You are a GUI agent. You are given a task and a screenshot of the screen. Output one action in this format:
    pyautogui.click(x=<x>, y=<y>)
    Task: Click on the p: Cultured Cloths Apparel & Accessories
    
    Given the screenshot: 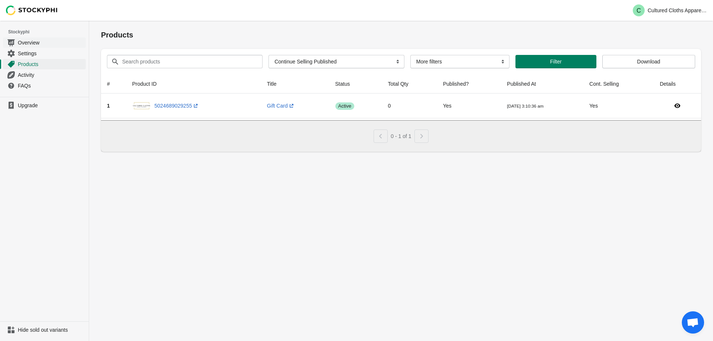 What is the action you would take?
    pyautogui.click(x=677, y=10)
    